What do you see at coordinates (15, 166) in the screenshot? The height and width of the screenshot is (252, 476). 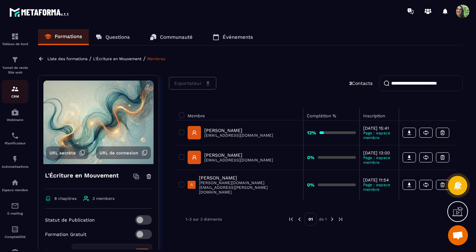 I see `p: Automatisations` at bounding box center [15, 166].